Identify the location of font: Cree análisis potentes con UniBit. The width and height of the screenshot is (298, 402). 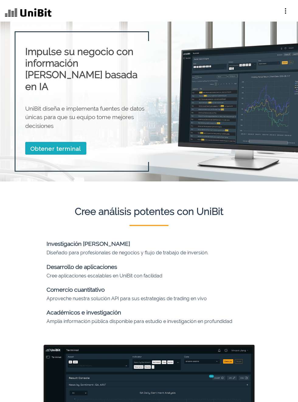
(149, 211).